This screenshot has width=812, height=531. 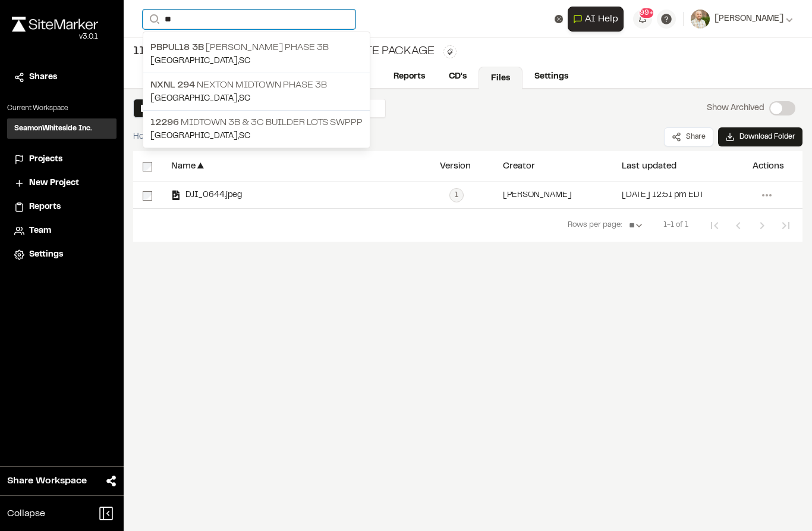 I want to click on div: Oh geez...please don't..., so click(x=55, y=37).